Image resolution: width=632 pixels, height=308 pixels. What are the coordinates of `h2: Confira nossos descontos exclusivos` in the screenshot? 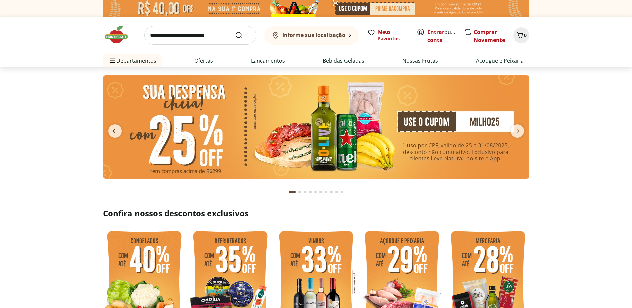 It's located at (316, 213).